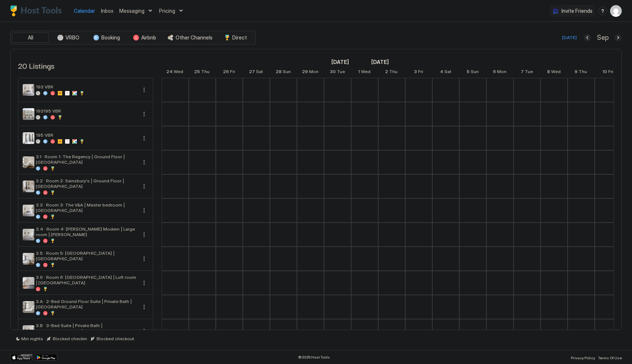 The width and height of the screenshot is (632, 364). I want to click on a: September 29, 2025, so click(310, 72).